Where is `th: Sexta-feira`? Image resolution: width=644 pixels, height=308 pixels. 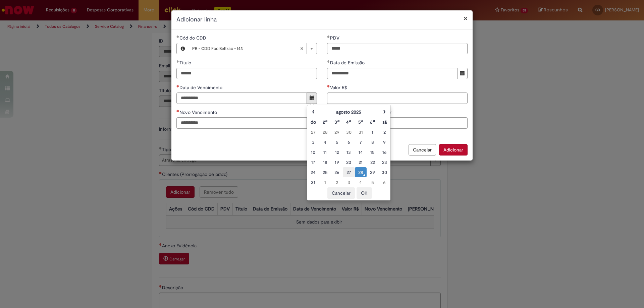
th: Sexta-feira is located at coordinates (372, 122).